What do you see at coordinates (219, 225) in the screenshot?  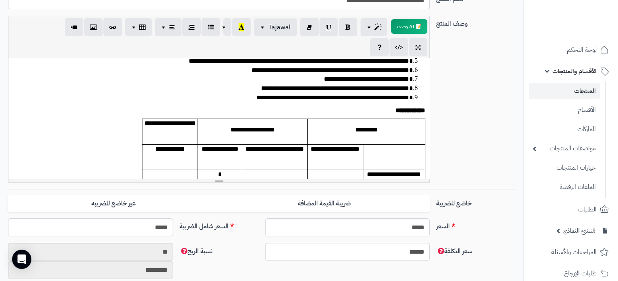 I see `label: السعر شامل الضريبة` at bounding box center [219, 225].